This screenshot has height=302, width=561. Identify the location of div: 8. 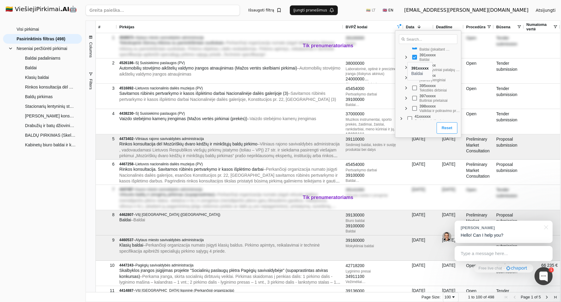
(106, 215).